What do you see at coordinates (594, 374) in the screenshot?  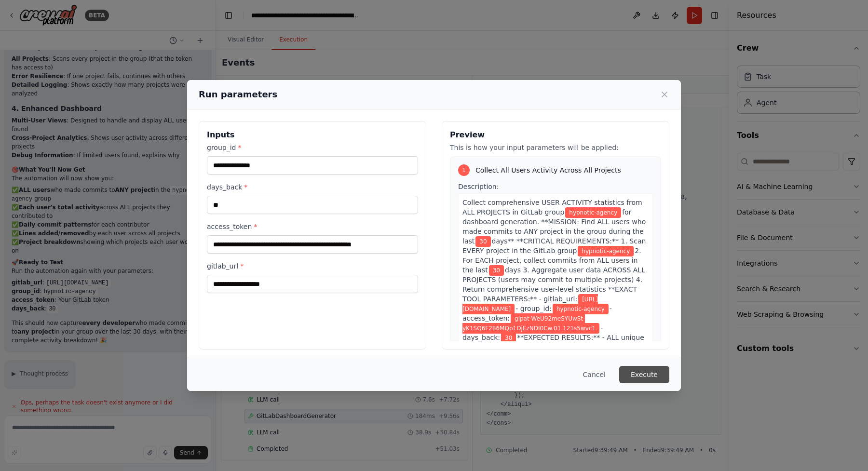 I see `button: Cancel` at bounding box center [594, 374].